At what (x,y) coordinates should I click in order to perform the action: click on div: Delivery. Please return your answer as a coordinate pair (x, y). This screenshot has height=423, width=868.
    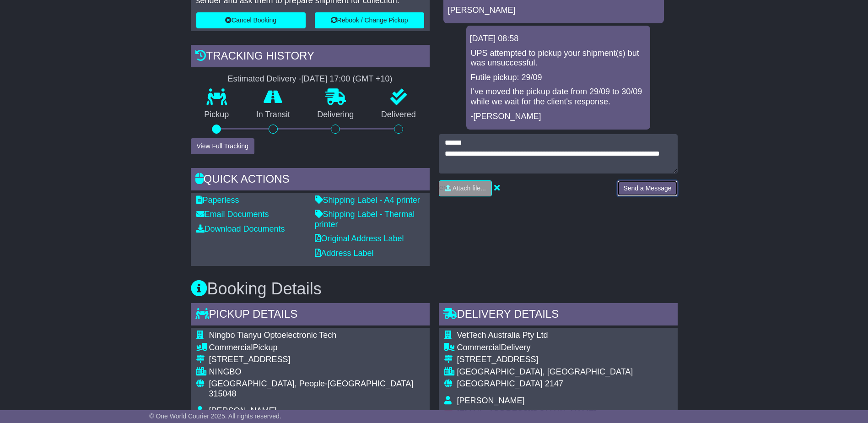
    Looking at the image, I should click on (545, 348).